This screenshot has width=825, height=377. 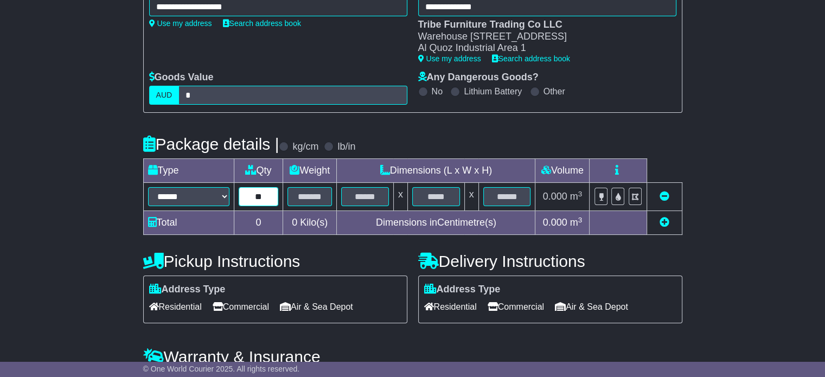 What do you see at coordinates (310, 171) in the screenshot?
I see `td: Weight` at bounding box center [310, 171].